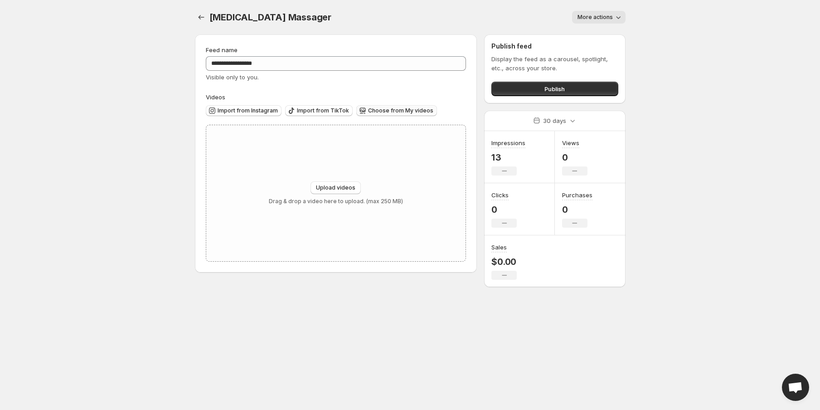 This screenshot has width=820, height=410. Describe the element at coordinates (554, 89) in the screenshot. I see `button: Publish` at that location.